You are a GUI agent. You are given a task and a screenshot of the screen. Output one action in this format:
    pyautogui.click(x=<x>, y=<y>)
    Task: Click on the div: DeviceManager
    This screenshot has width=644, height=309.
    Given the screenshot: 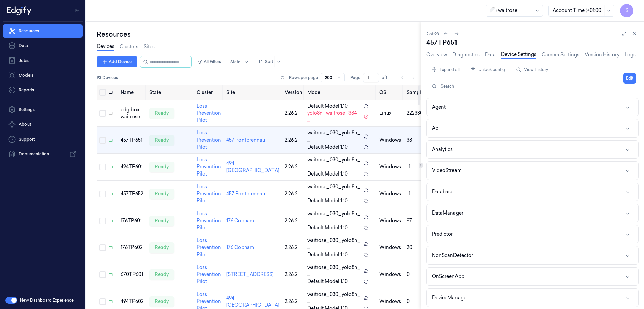 What is the action you would take?
    pyautogui.click(x=450, y=298)
    